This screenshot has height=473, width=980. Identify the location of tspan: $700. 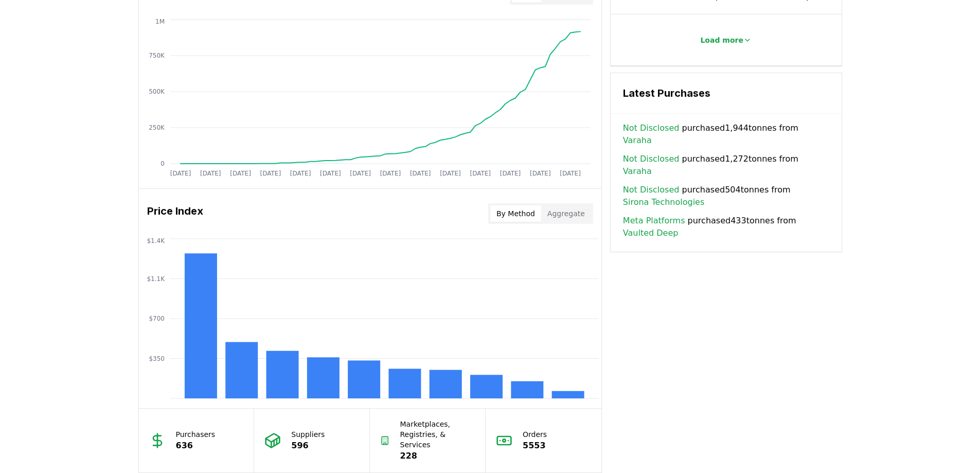
(156, 318).